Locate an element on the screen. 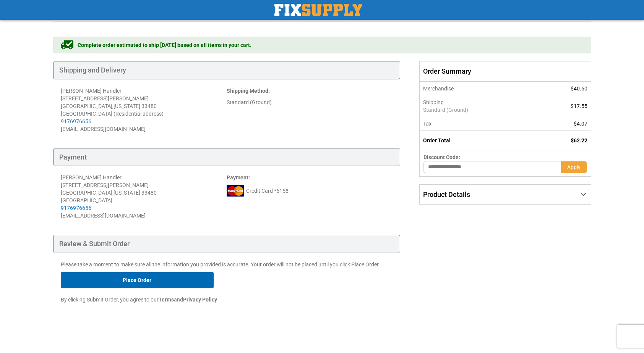 Image resolution: width=644 pixels, height=353 pixels. span: Product Details is located at coordinates (446, 194).